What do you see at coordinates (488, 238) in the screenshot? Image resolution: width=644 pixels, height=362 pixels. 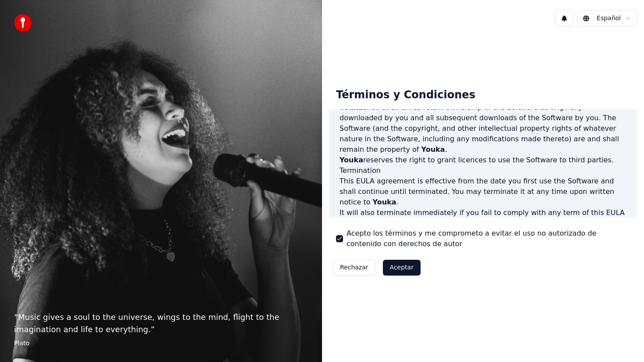 I see `label: Acepto los términos y me comprometo a evitar el uso no autorizado de contenido con derechos de autor` at bounding box center [488, 238].